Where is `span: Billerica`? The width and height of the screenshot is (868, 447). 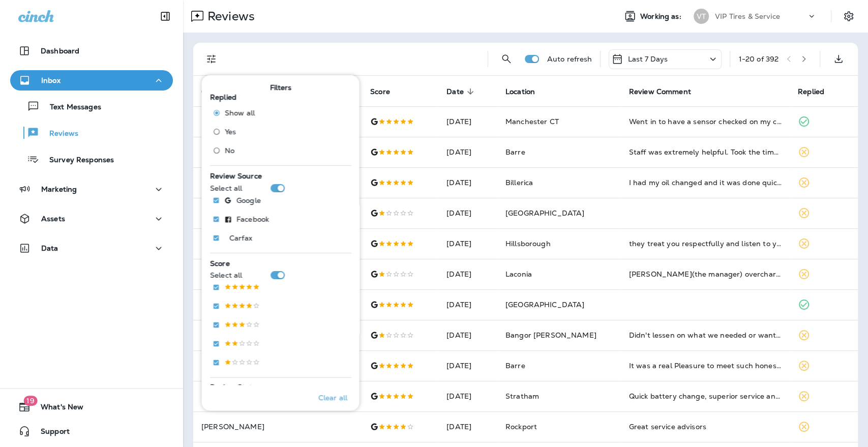 span: Billerica is located at coordinates (519, 182).